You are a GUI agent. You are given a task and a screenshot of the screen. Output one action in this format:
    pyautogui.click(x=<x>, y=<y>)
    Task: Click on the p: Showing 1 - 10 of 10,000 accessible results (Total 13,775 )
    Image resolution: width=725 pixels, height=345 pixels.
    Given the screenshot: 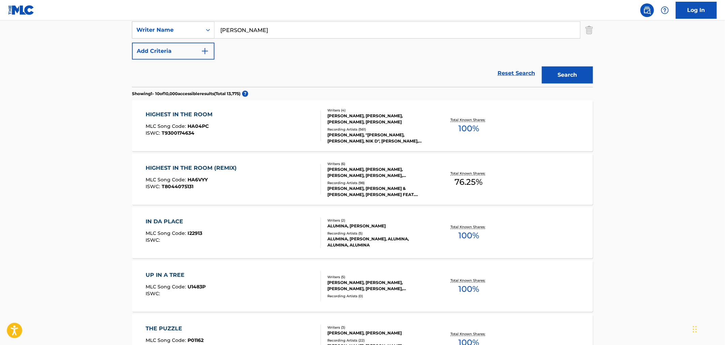 What is the action you would take?
    pyautogui.click(x=186, y=94)
    